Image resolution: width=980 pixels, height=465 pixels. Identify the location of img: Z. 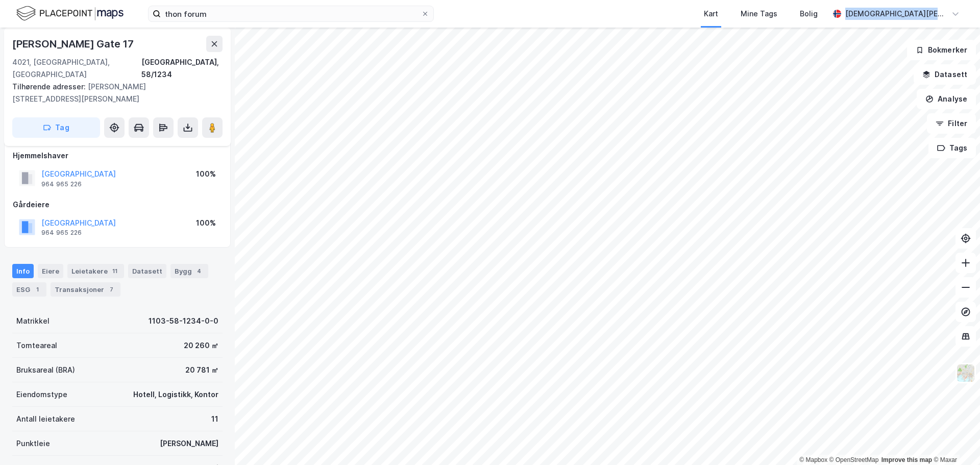
(966, 373).